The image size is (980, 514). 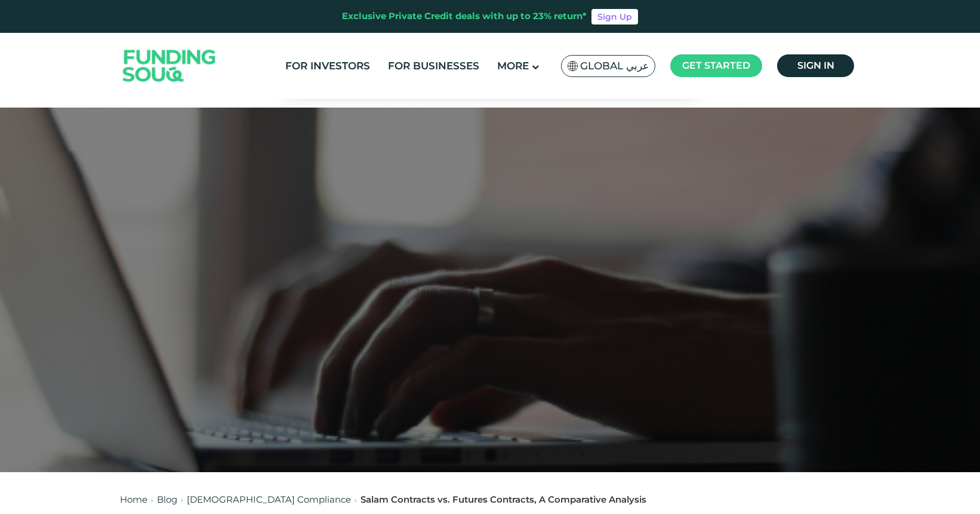 I want to click on span: Get started, so click(x=716, y=65).